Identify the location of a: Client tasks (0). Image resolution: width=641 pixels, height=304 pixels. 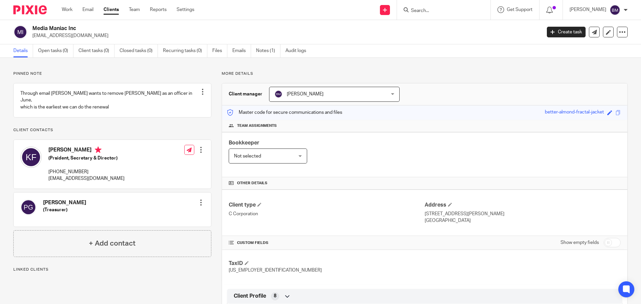
(96, 51).